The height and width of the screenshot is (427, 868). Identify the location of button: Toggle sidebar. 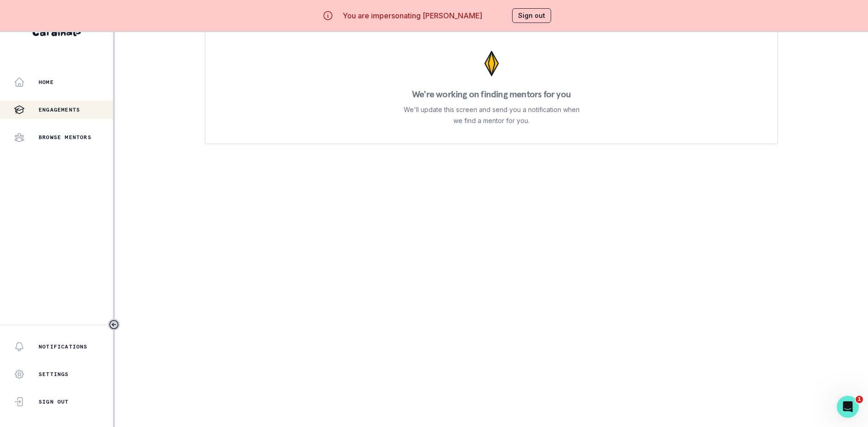
(114, 325).